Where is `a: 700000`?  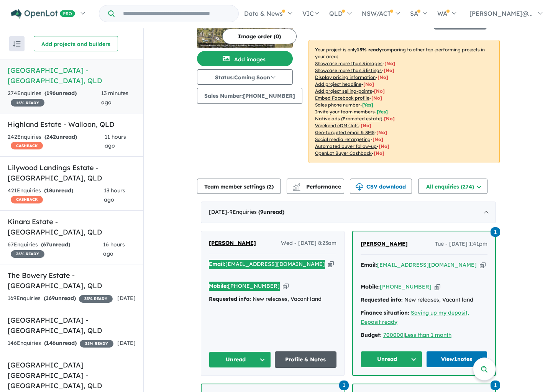
a: 700000 is located at coordinates (394, 335).